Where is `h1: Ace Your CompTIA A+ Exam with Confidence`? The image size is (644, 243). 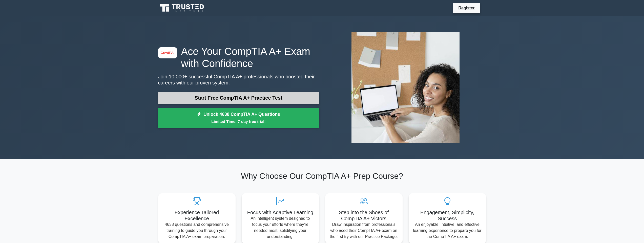 h1: Ace Your CompTIA A+ Exam with Confidence is located at coordinates (238, 57).